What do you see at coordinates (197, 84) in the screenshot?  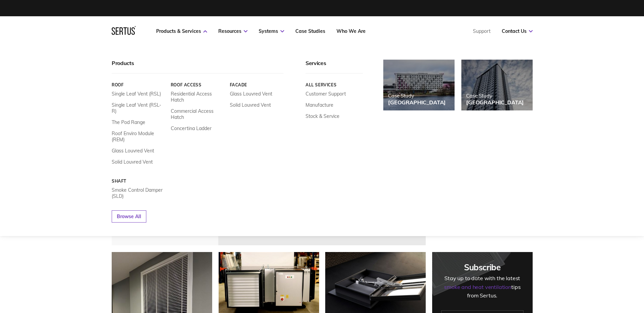 I see `a: Roof Access` at bounding box center [197, 84].